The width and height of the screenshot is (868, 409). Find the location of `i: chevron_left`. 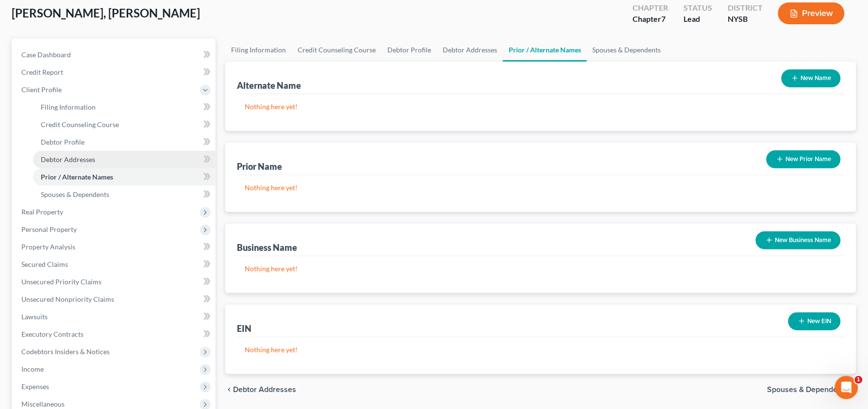

i: chevron_left is located at coordinates (229, 389).